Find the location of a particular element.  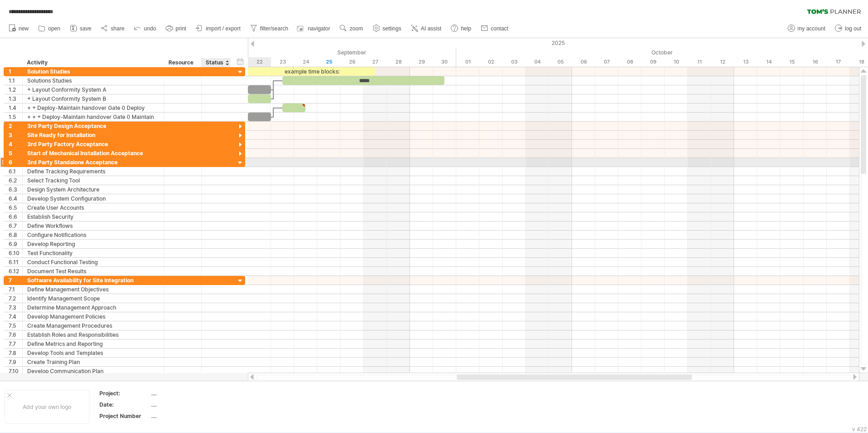

div: 3 is located at coordinates (15, 135).